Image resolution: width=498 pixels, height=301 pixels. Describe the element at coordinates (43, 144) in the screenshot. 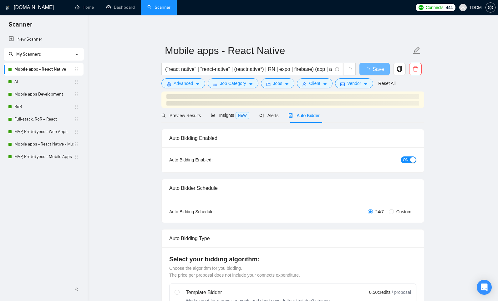

I see `li: Mobile apps - React Native - Music` at that location.